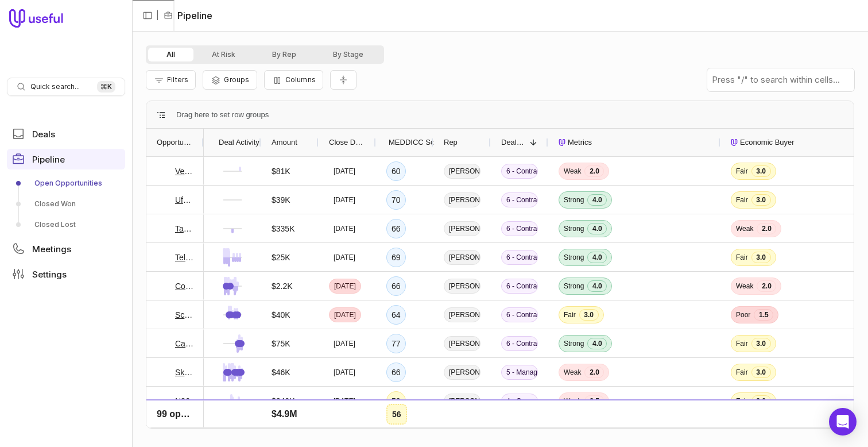  Describe the element at coordinates (66, 134) in the screenshot. I see `a: Deals` at that location.